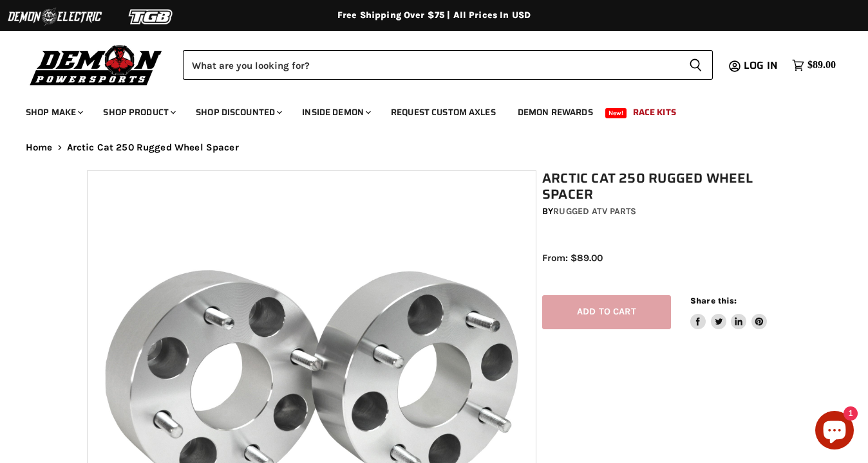  I want to click on span: Log in, so click(761, 65).